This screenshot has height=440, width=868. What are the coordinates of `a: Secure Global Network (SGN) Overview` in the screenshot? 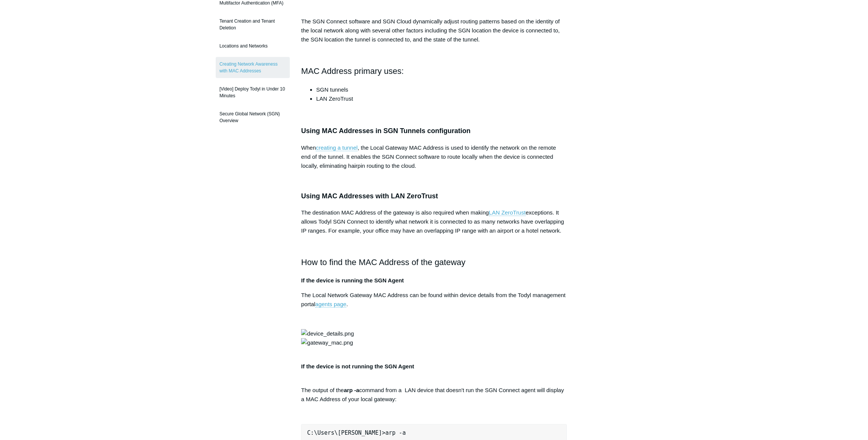 It's located at (253, 117).